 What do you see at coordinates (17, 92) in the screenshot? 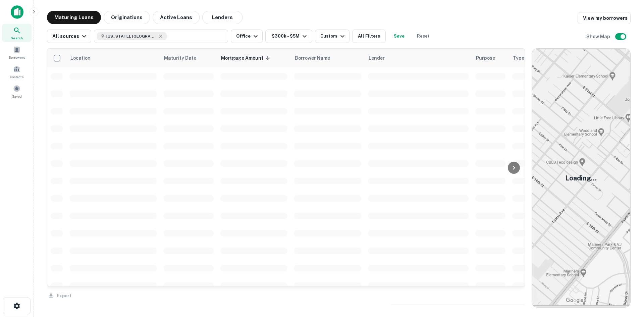
I see `a: Saved` at bounding box center [17, 92].